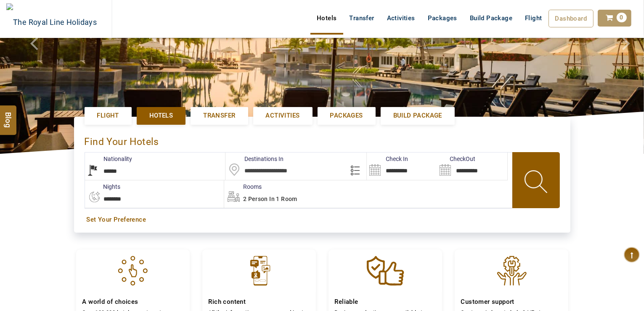 The width and height of the screenshot is (644, 311). What do you see at coordinates (622, 17) in the screenshot?
I see `span: 0` at bounding box center [622, 17].